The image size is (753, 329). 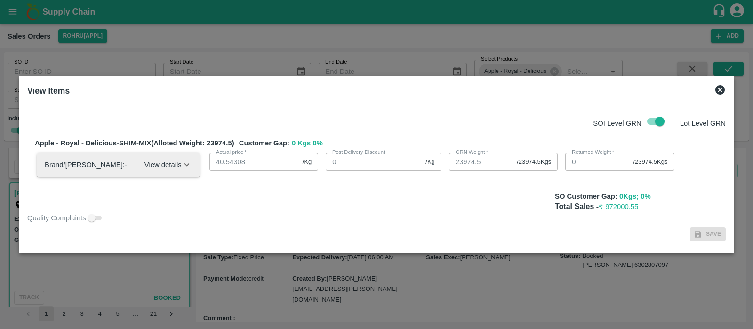 I want to click on label: GRN Weight, so click(x=471, y=152).